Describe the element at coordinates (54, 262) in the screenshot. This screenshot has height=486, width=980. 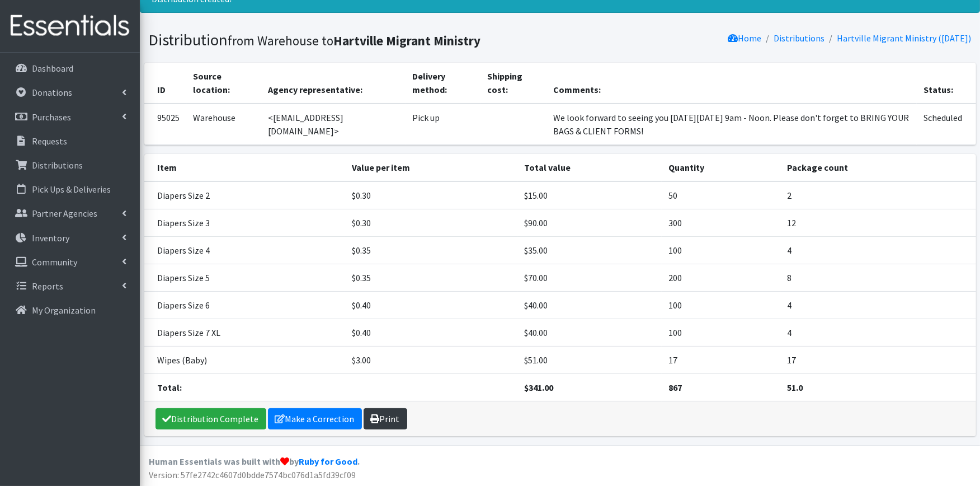
I see `p: Community` at that location.